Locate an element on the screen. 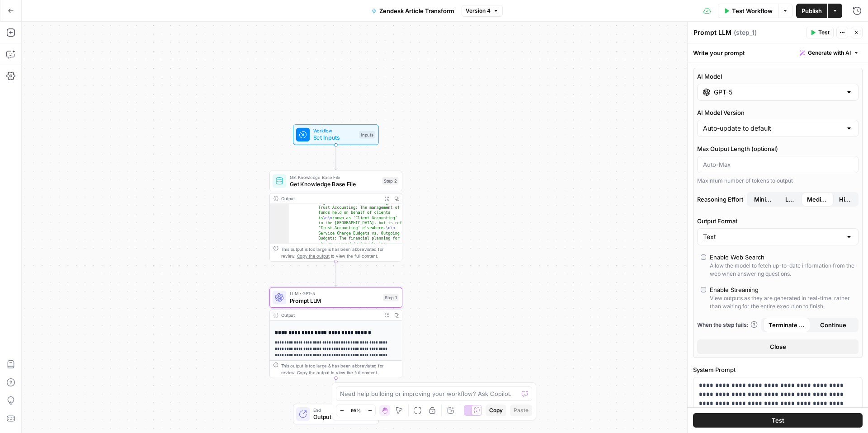  div: Inputs is located at coordinates (366, 134).